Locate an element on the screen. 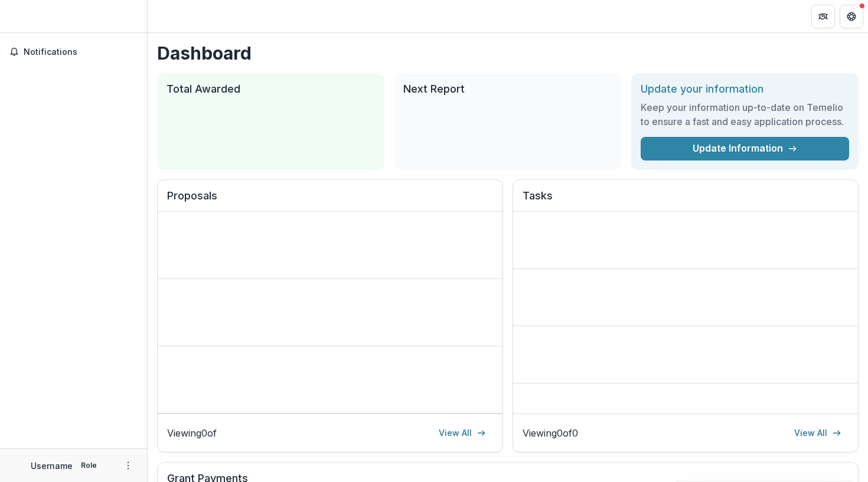 The height and width of the screenshot is (482, 868). h3: Keep your information up-to-date on Temelio to ensure a fast and easy application process. is located at coordinates (745, 115).